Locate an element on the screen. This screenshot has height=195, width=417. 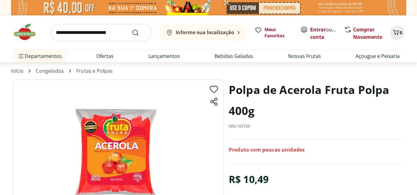
p: Produto com poucas unidades is located at coordinates (267, 150).